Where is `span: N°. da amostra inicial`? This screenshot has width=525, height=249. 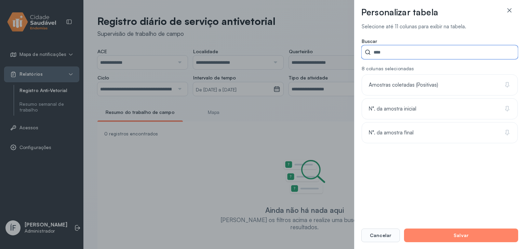 span: N°. da amostra inicial is located at coordinates (392, 109).